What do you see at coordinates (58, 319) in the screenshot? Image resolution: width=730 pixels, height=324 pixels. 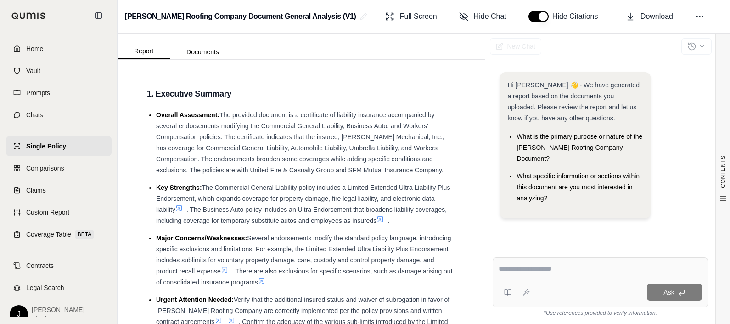 I see `span: Alterity Group` at bounding box center [58, 319].